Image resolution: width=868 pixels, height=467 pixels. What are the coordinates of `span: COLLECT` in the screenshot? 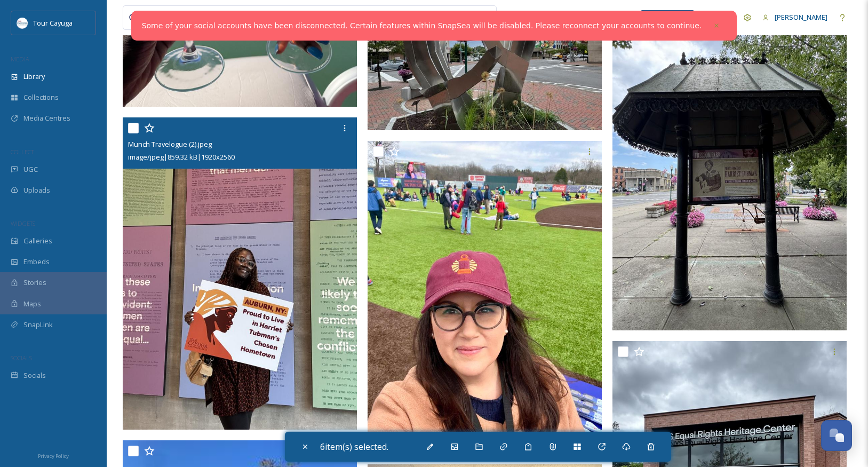 It's located at (22, 151).